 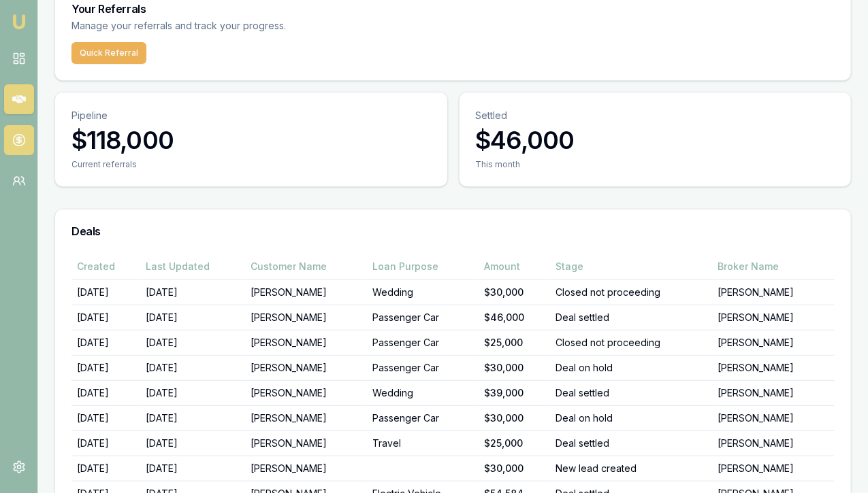 I want to click on div: This month, so click(x=656, y=165).